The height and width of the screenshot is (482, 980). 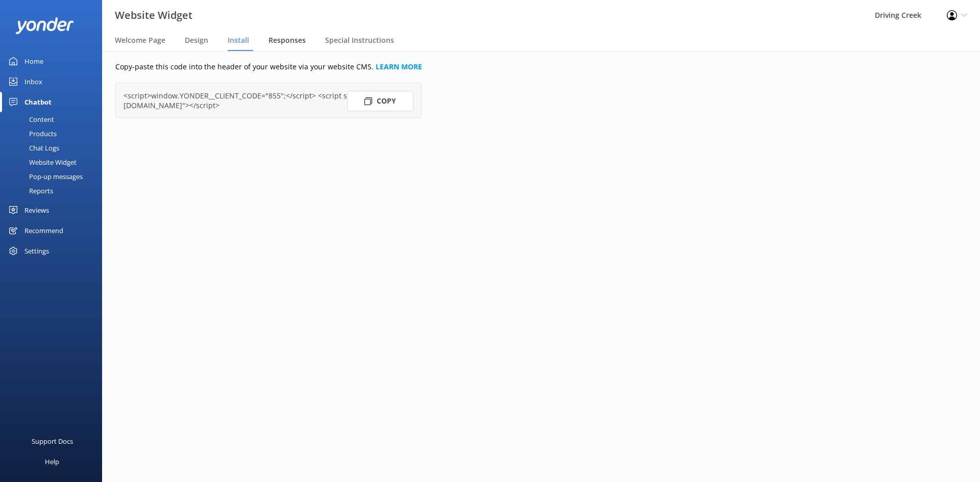 I want to click on img: yonder-white-logo.png, so click(x=45, y=25).